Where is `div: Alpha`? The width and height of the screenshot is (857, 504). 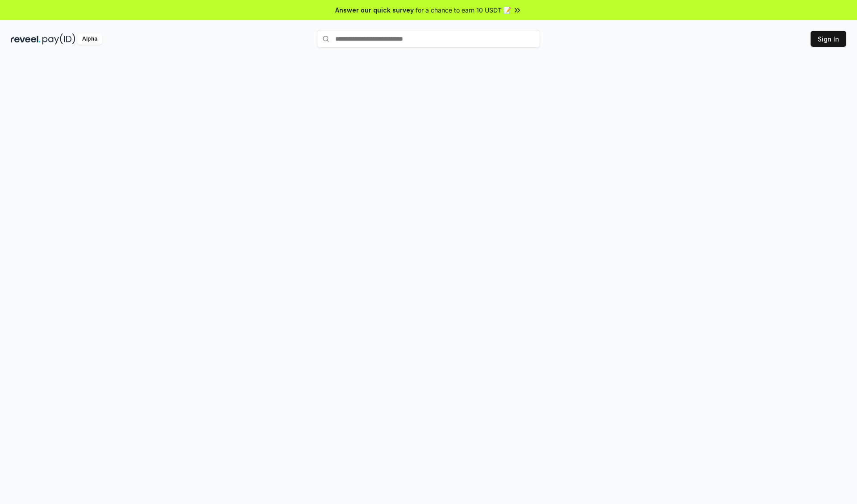 div: Alpha is located at coordinates (90, 39).